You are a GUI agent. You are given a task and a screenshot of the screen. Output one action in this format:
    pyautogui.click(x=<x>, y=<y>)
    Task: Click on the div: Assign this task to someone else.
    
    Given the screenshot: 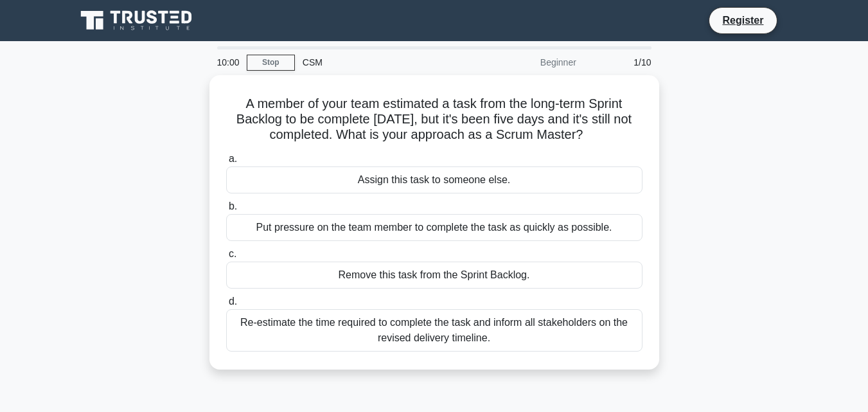 What is the action you would take?
    pyautogui.click(x=434, y=180)
    